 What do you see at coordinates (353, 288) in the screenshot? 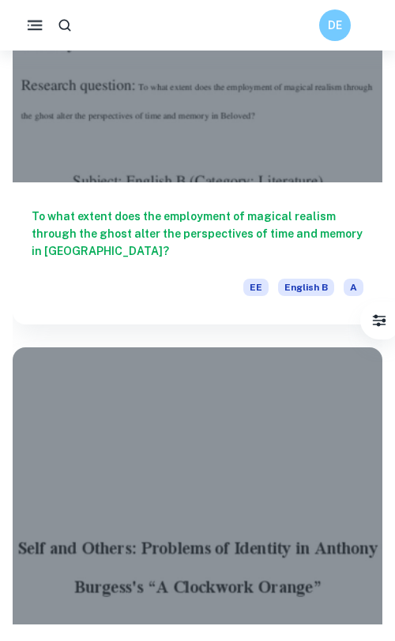
I see `span: A` at bounding box center [353, 288].